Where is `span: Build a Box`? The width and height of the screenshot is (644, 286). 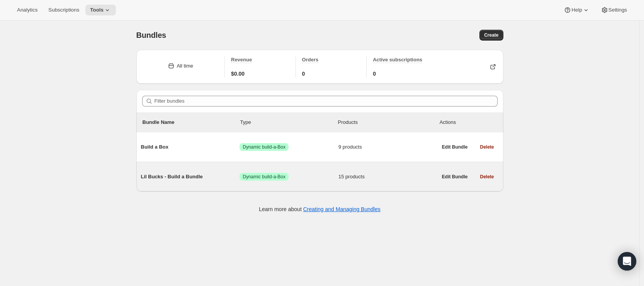 span: Build a Box is located at coordinates (191, 147).